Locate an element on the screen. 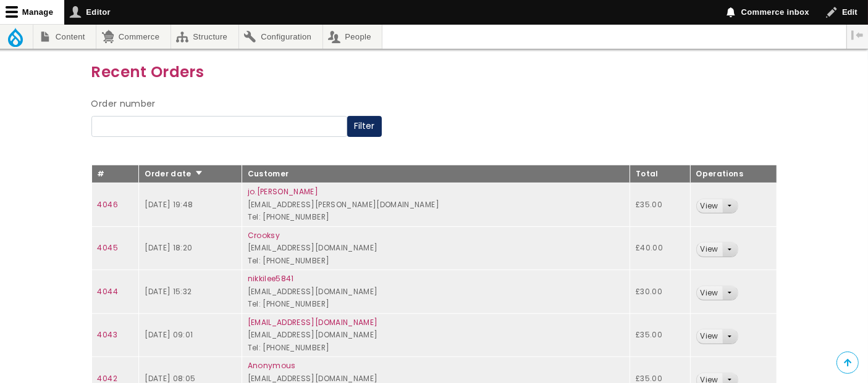 This screenshot has height=383, width=868. th: Total is located at coordinates (660, 174).